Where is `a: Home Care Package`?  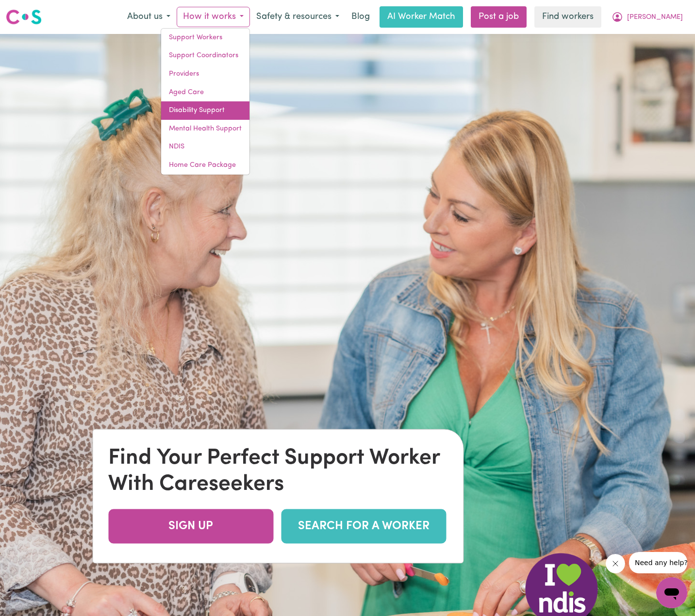
a: Home Care Package is located at coordinates (205, 165).